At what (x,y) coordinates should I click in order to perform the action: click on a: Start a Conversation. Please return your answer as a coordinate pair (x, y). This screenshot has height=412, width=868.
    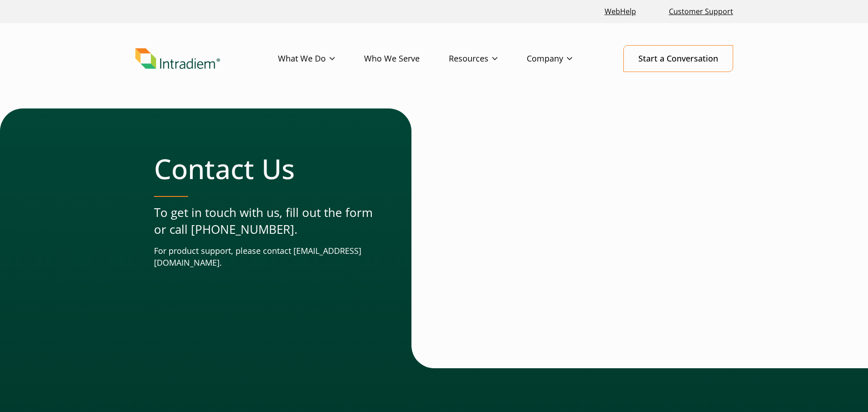
    Looking at the image, I should click on (678, 58).